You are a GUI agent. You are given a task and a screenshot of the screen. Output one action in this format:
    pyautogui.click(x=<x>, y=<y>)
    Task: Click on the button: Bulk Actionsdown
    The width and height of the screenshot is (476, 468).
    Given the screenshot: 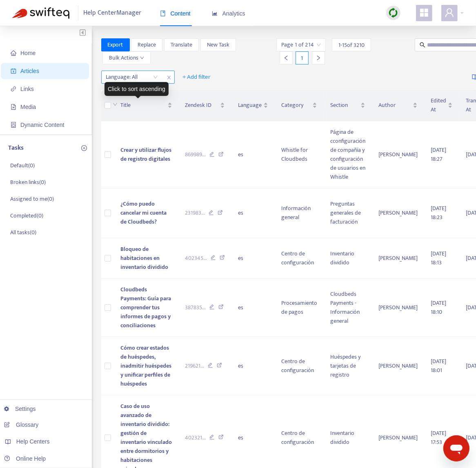 What is the action you would take?
    pyautogui.click(x=126, y=58)
    